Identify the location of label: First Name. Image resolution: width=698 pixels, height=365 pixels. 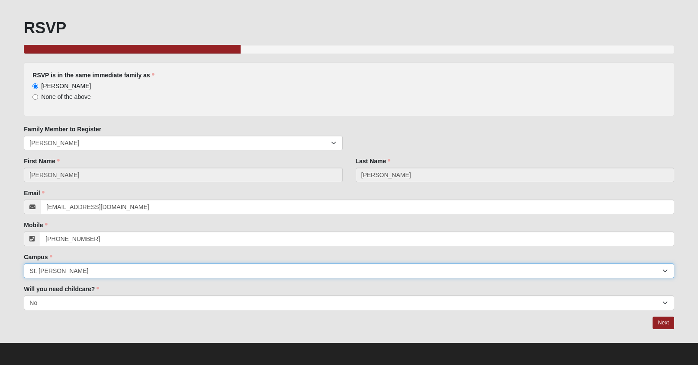
(42, 161).